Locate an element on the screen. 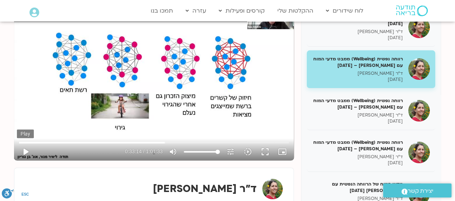 The height and width of the screenshot is (201, 455). a: לוח שידורים is located at coordinates (344, 11).